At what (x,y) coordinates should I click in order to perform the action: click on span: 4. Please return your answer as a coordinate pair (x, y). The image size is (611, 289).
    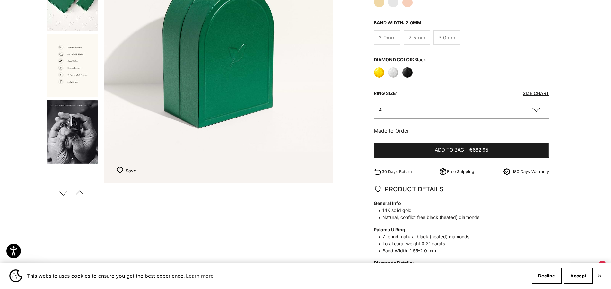
    Looking at the image, I should click on (380, 109).